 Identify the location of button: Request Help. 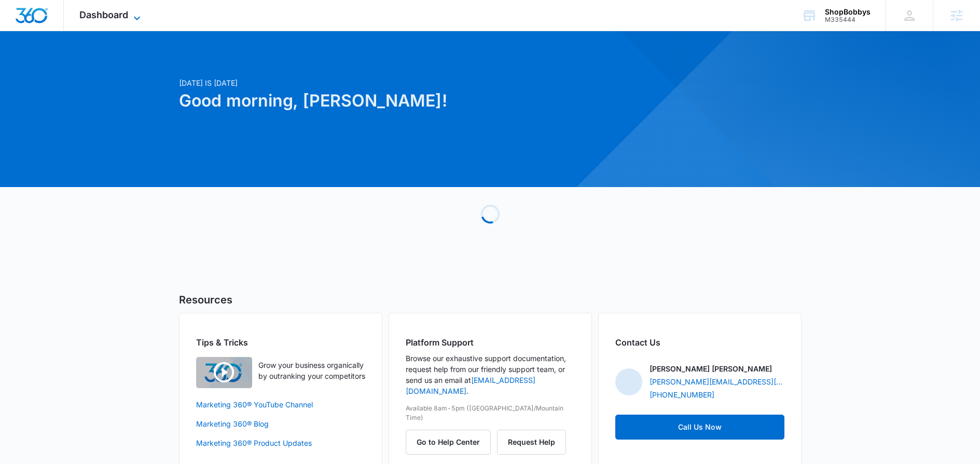
(531, 442).